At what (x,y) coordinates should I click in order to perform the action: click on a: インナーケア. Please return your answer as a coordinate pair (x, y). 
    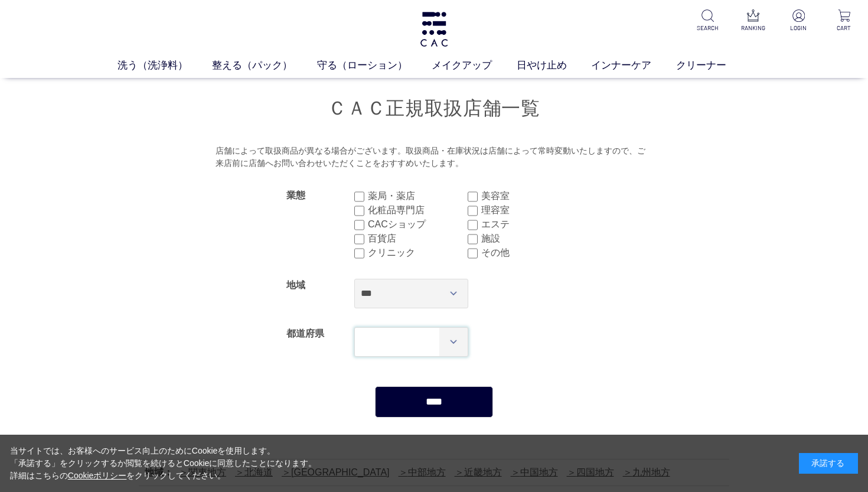
    Looking at the image, I should click on (633, 65).